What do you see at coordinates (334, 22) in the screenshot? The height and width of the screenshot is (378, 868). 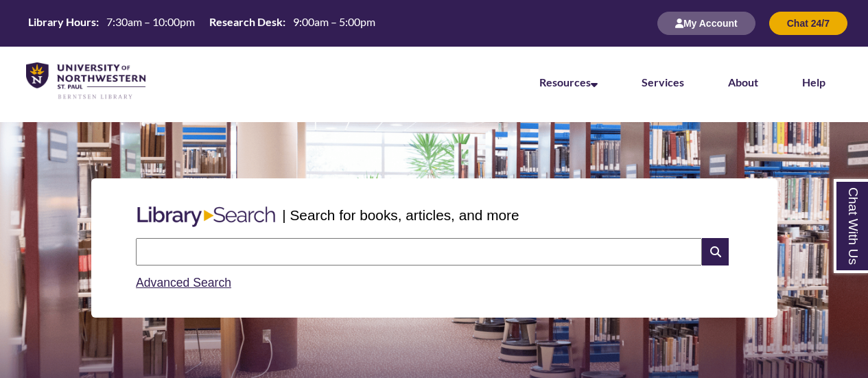 I see `span: 9:00am – 5:00pm` at bounding box center [334, 22].